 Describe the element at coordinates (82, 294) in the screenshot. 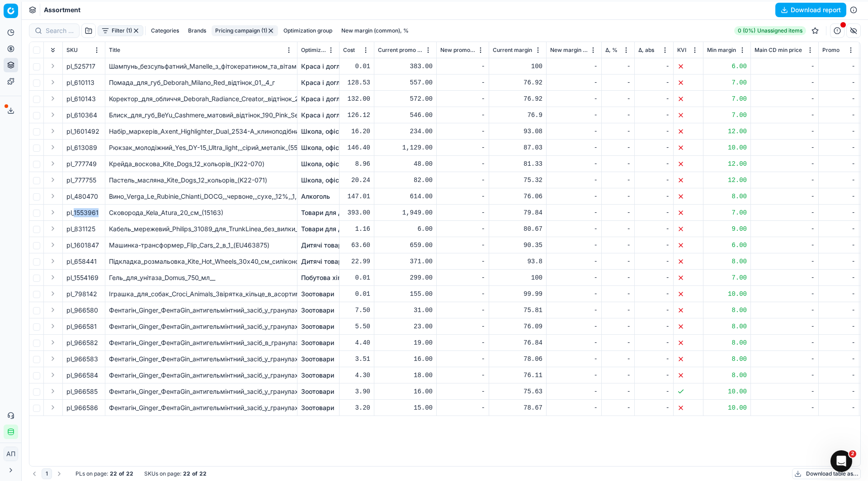

I see `span: pl_798142` at that location.